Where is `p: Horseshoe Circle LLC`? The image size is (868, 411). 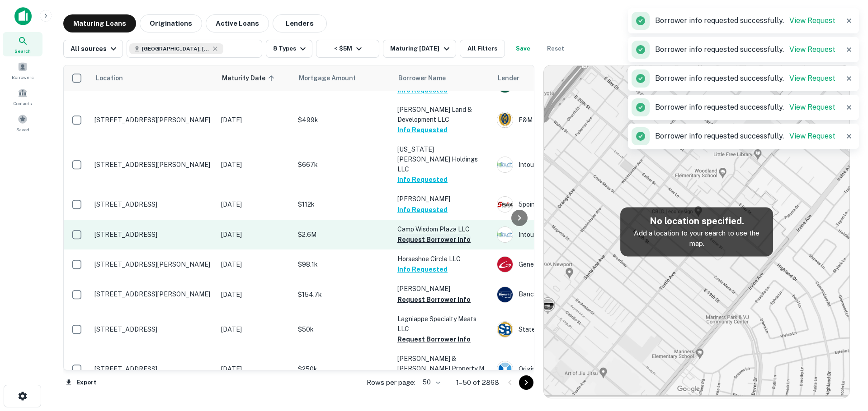
p: Horseshoe Circle LLC is located at coordinates (443, 259).